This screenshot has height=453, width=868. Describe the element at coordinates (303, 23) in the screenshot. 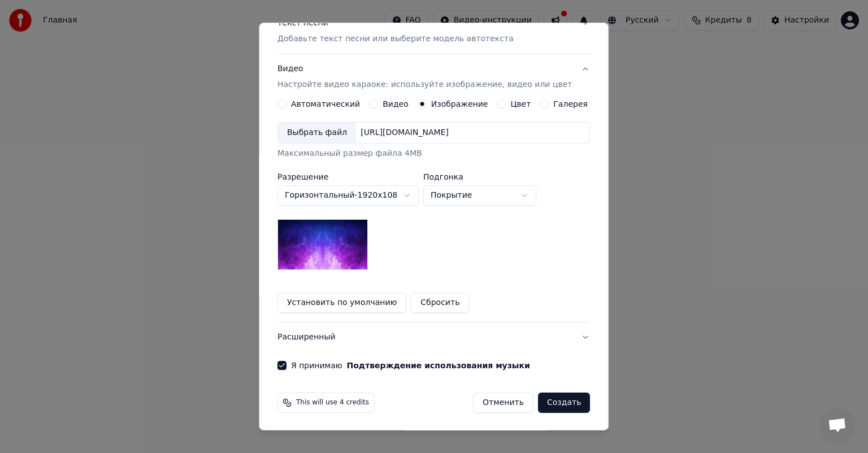

I see `div: Текст песни` at that location.